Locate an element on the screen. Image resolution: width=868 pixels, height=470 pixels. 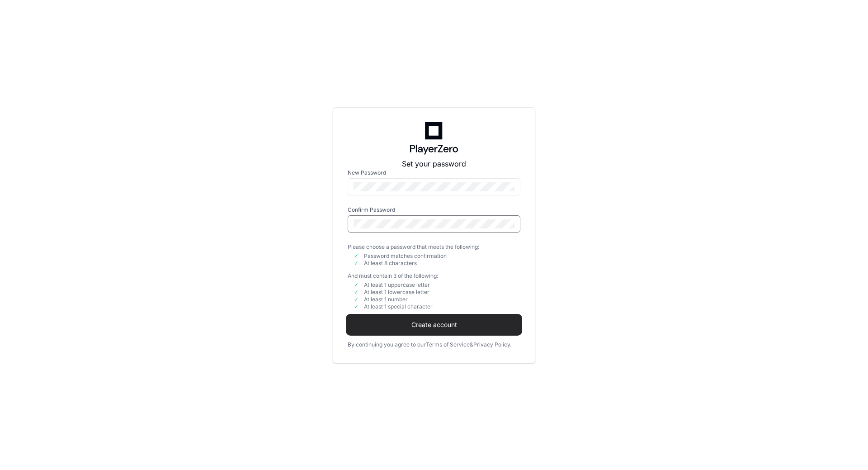
div: Password matches confirmation is located at coordinates (443, 256).